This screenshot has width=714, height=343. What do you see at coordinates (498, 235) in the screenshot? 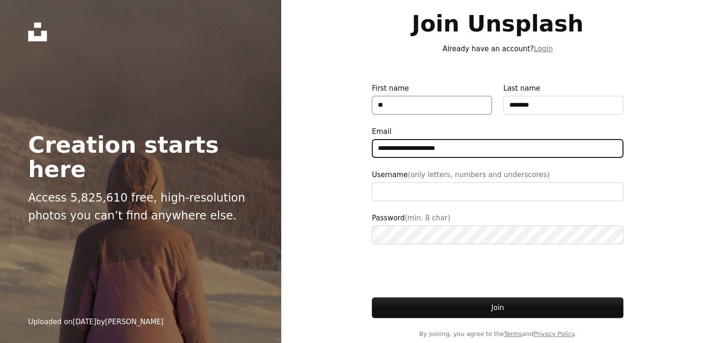
I see `input: Password(min. 8 char)` at bounding box center [498, 235].